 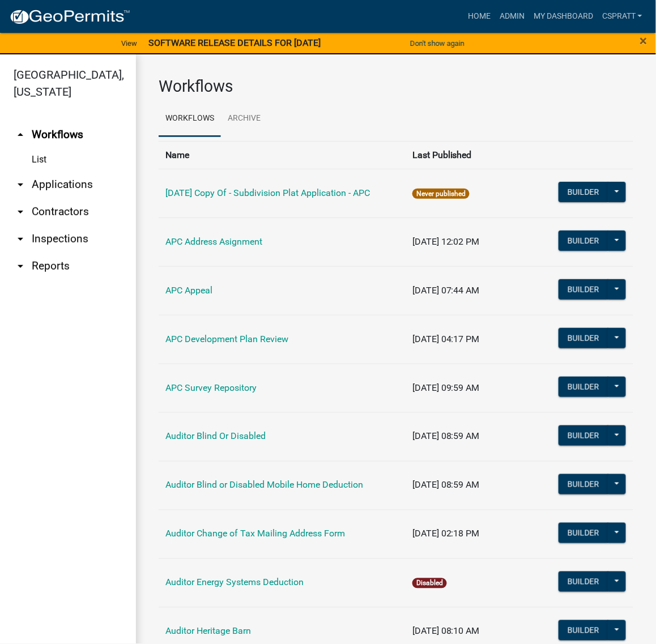 What do you see at coordinates (622, 17) in the screenshot?
I see `a: cspratt` at bounding box center [622, 17].